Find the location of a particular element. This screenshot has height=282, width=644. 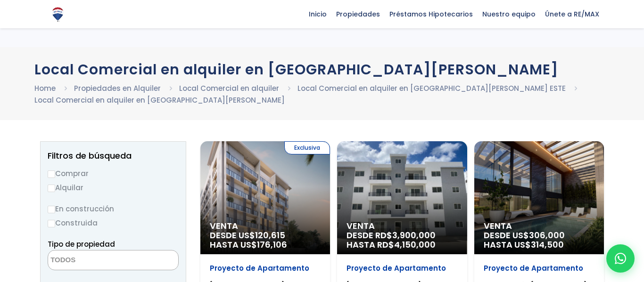

input: En construcción is located at coordinates (51, 209).